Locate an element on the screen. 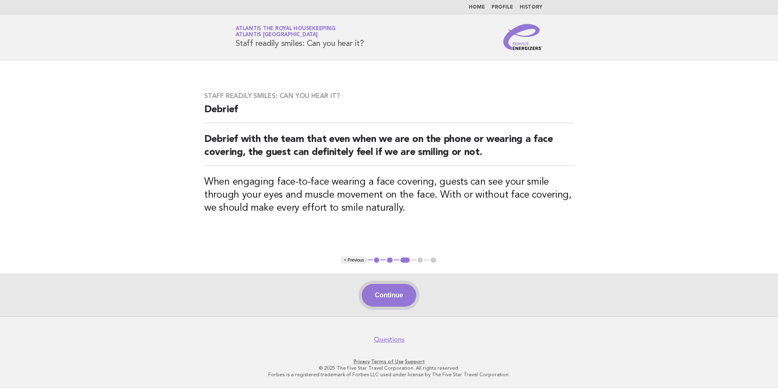 The height and width of the screenshot is (388, 778). button: 2 is located at coordinates (390, 260).